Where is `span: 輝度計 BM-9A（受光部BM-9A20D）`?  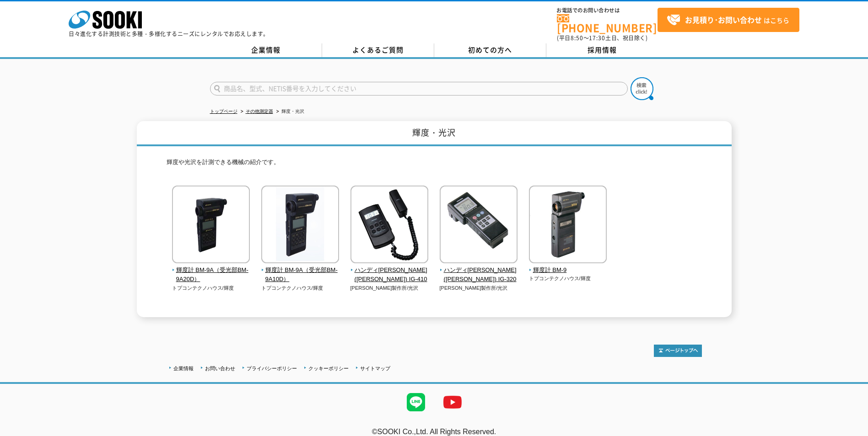
span: 輝度計 BM-9A（受光部BM-9A20D） is located at coordinates (211, 275).